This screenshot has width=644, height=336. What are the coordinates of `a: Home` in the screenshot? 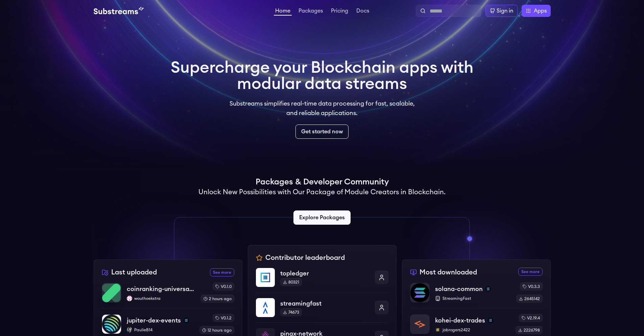 It's located at (283, 12).